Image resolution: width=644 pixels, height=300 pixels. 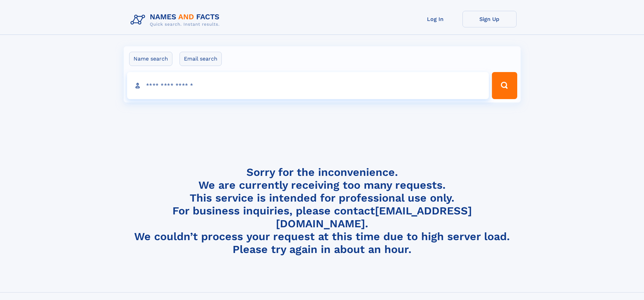 I want to click on button: Search Button, so click(x=504, y=86).